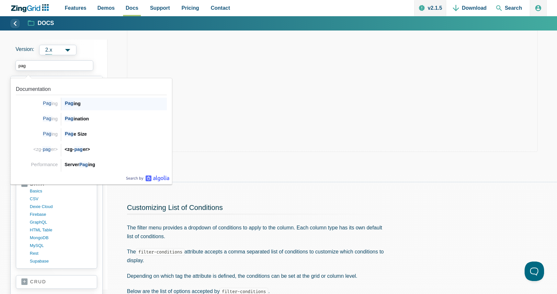  What do you see at coordinates (258, 275) in the screenshot?
I see `p: Depending on which tag the attribute is defined, the conditions can be set at the grid or column ...` at bounding box center [258, 275].